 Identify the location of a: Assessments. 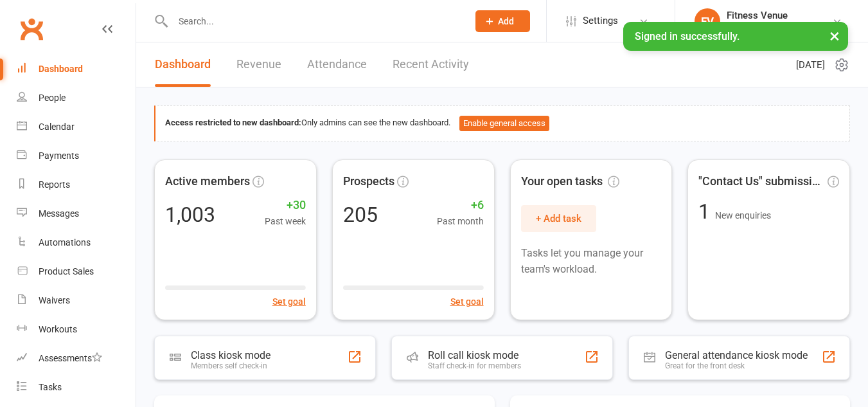
(76, 358).